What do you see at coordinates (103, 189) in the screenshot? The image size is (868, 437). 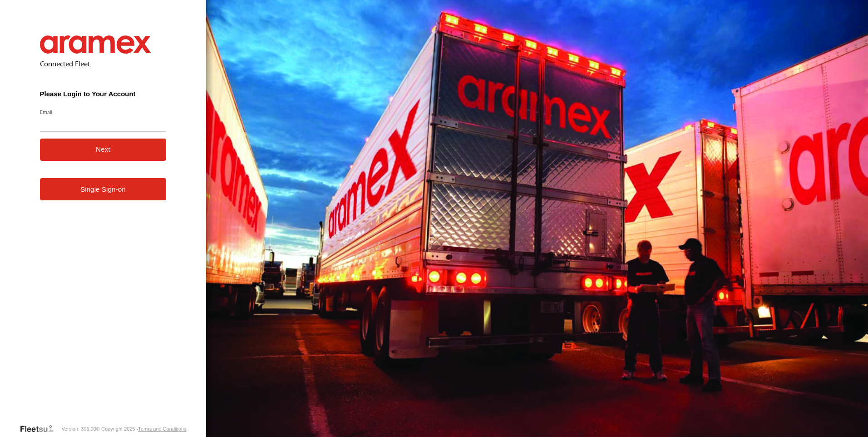 I see `a: Single Sign-on` at bounding box center [103, 189].